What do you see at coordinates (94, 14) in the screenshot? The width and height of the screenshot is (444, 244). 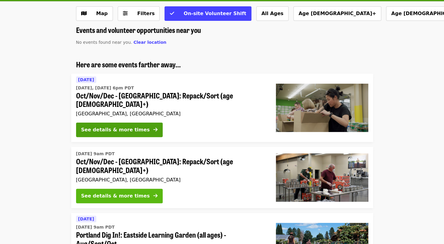 I see `a: Show map view` at bounding box center [94, 14].